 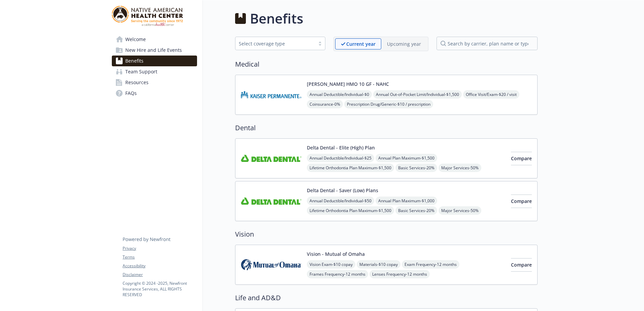 I want to click on a: Disclaimer, so click(x=159, y=275).